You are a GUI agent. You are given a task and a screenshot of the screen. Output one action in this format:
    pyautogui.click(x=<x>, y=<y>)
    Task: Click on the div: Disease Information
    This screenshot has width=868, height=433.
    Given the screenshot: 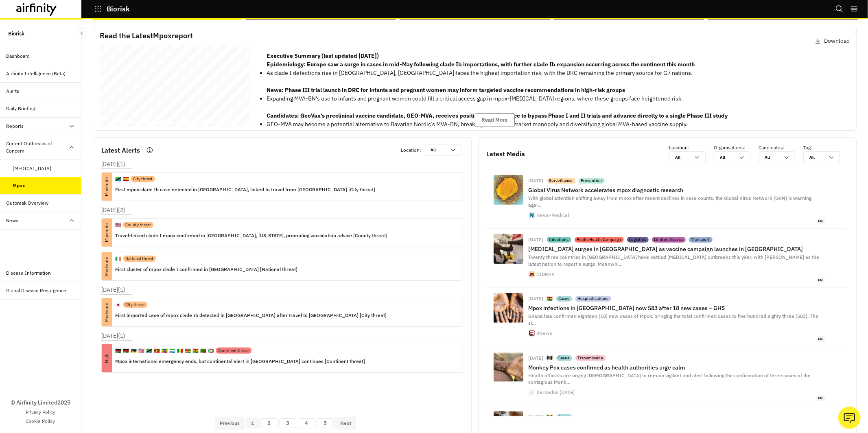 What is the action you would take?
    pyautogui.click(x=29, y=273)
    